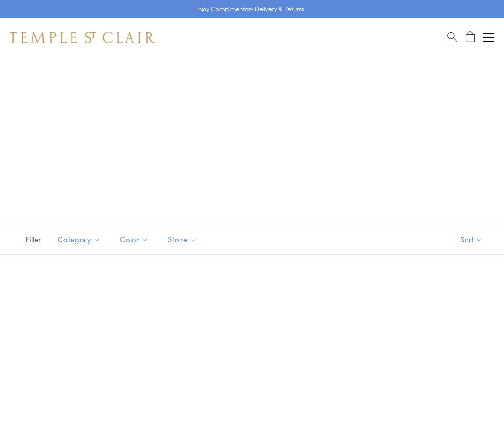  Describe the element at coordinates (489, 38) in the screenshot. I see `button: Open navigation` at that location.